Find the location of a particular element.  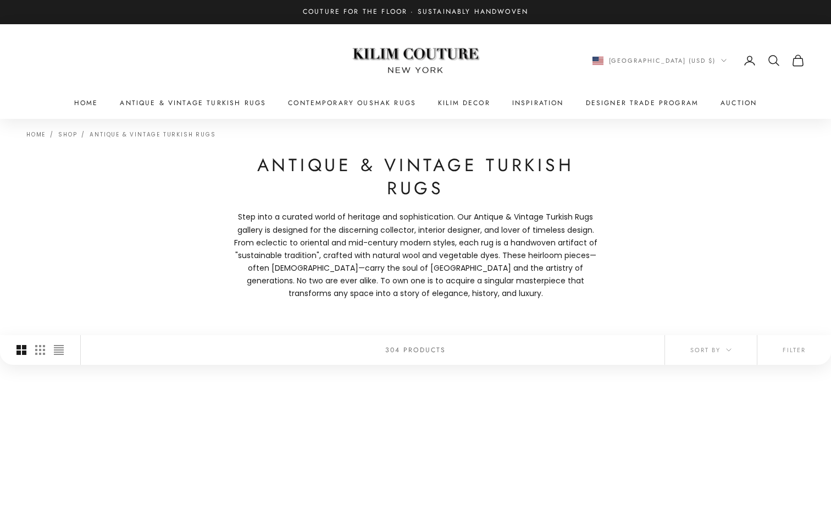

a: Shop is located at coordinates (68, 134).